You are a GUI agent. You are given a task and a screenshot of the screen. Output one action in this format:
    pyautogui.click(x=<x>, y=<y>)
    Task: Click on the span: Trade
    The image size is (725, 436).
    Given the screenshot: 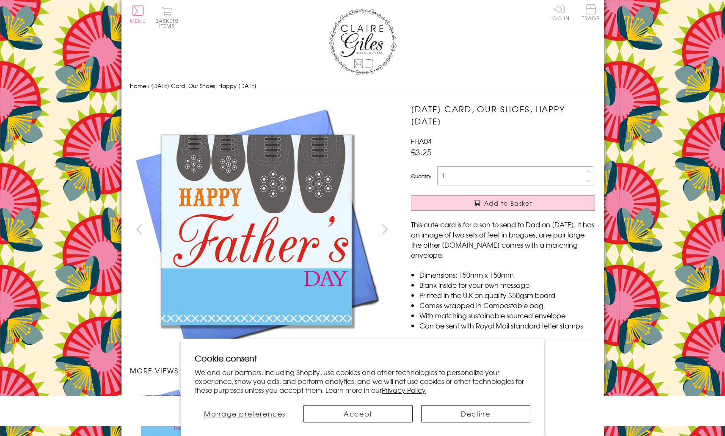 What is the action you would take?
    pyautogui.click(x=591, y=12)
    